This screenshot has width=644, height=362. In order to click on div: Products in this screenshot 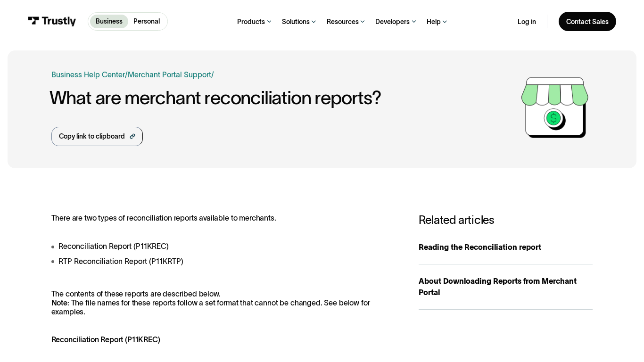, I will do `click(251, 22)`.